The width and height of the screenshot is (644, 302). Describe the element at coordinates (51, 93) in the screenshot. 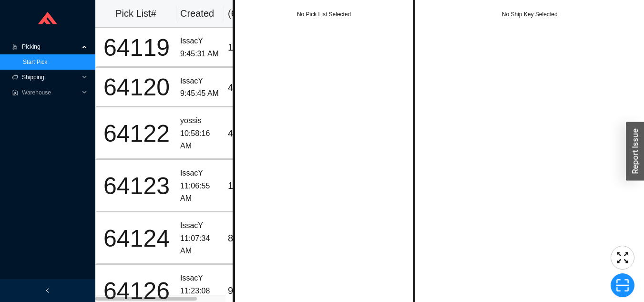

I see `span: Warehouse` at that location.